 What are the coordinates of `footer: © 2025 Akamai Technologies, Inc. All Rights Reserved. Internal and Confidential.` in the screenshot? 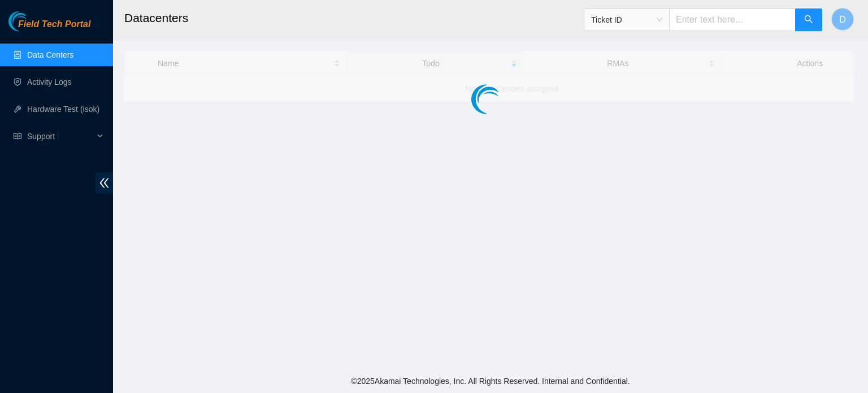 It's located at (491, 381).